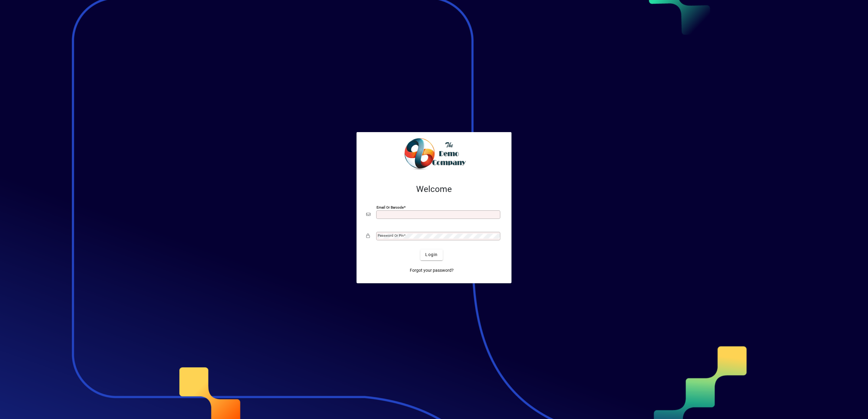 Image resolution: width=868 pixels, height=419 pixels. I want to click on mat-label: Email or Barcode, so click(390, 207).